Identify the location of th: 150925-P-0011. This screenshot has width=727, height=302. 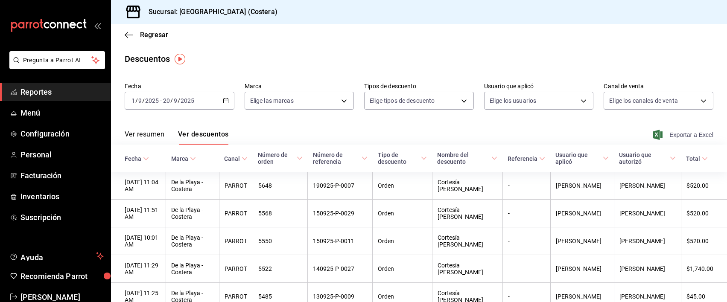
(340, 241).